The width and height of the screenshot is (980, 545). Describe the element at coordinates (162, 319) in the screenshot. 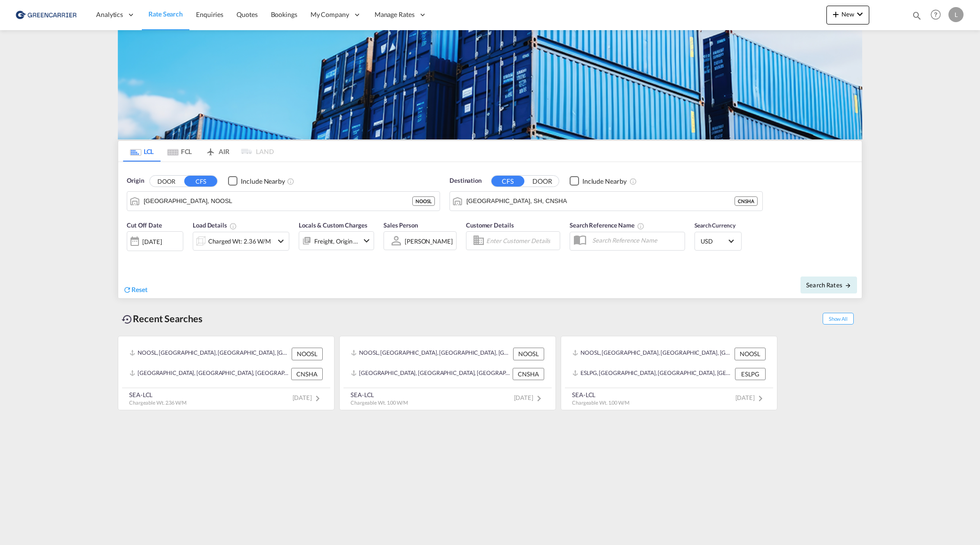

I see `div: Recent Searches` at that location.